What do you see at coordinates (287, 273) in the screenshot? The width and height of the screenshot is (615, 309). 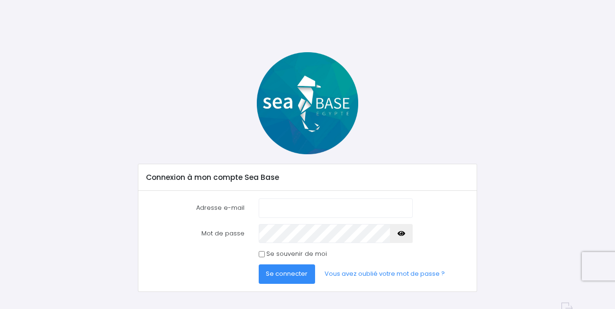 I see `span: Se connecter` at bounding box center [287, 273].